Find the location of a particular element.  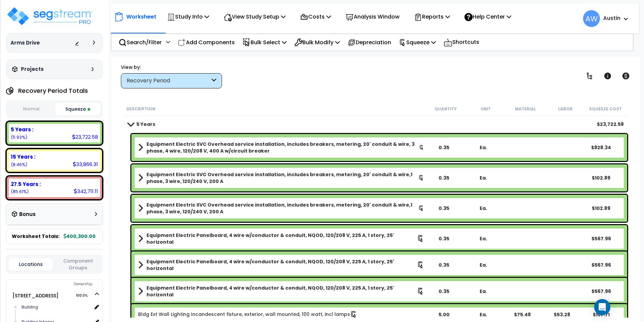

small: Labor is located at coordinates (565, 109).